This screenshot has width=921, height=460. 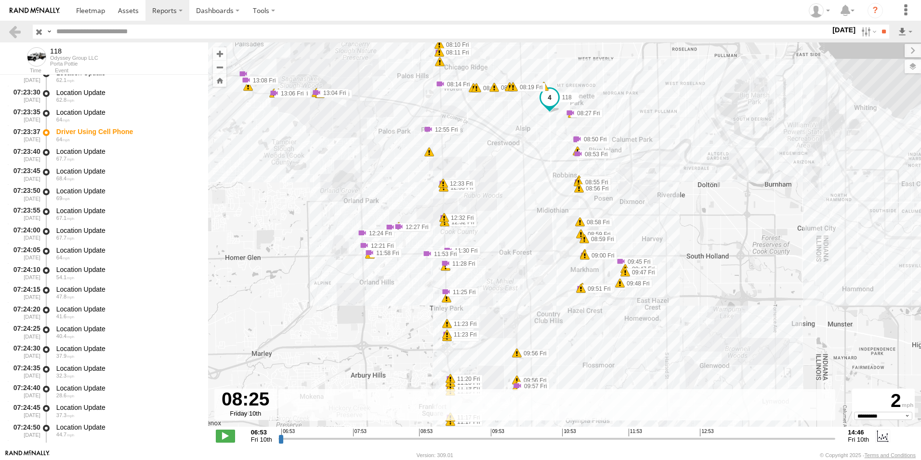 What do you see at coordinates (533, 386) in the screenshot?
I see `label: 09:57 Fri` at bounding box center [533, 386].